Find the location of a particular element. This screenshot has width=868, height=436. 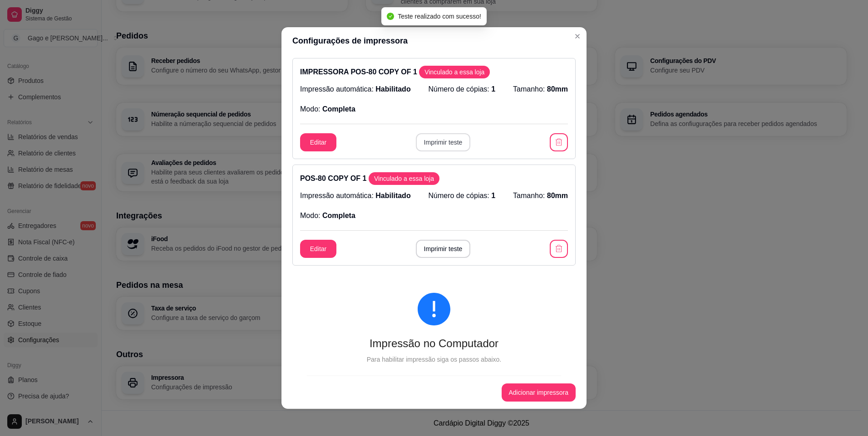

button: Adicionar impressora is located at coordinates (539, 393).